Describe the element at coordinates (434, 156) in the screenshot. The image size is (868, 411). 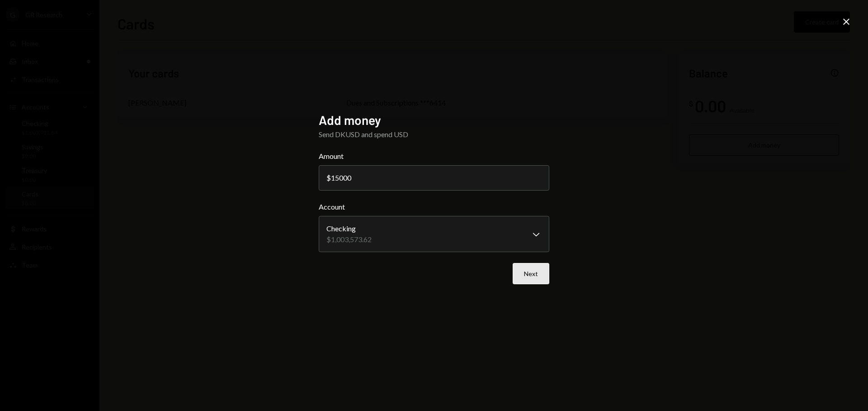
I see `label: Amount` at that location.